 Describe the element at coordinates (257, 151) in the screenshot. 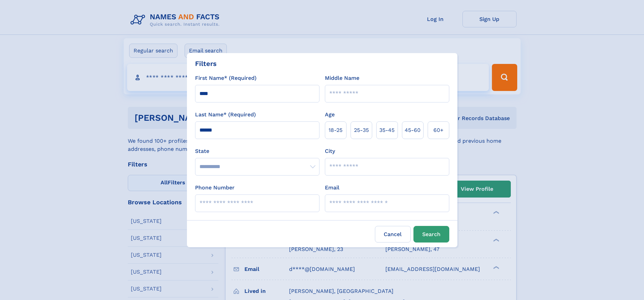

I see `label: State` at that location.